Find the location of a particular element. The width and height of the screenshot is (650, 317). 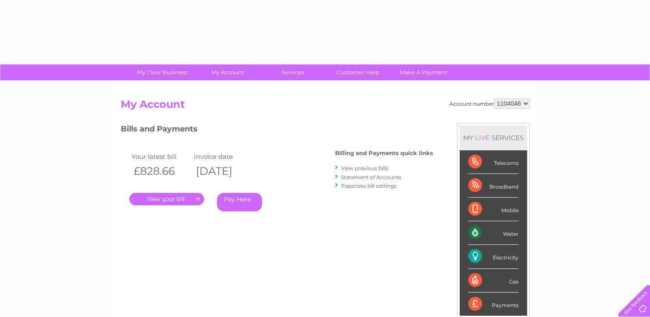

h2: My Account is located at coordinates (325, 106).